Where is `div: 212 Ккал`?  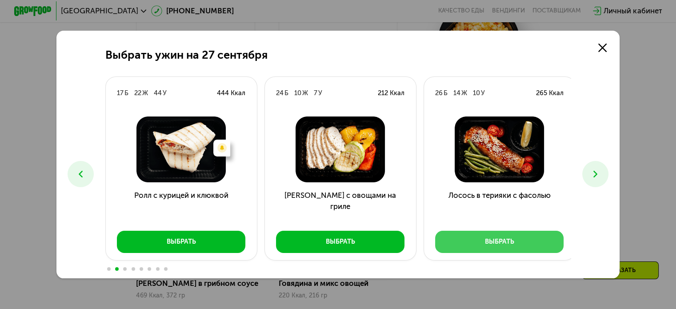
div: 212 Ккал is located at coordinates (391, 93).